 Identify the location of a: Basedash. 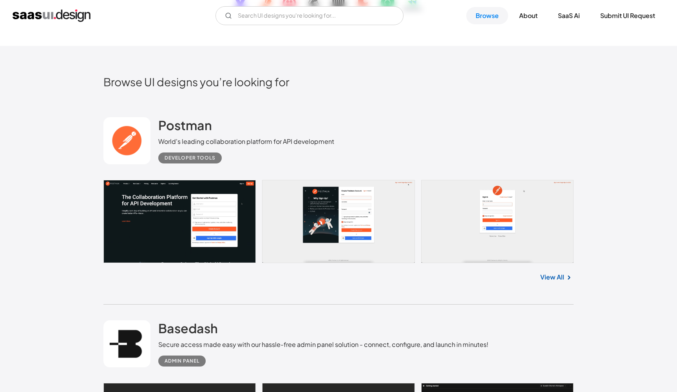
(188, 330).